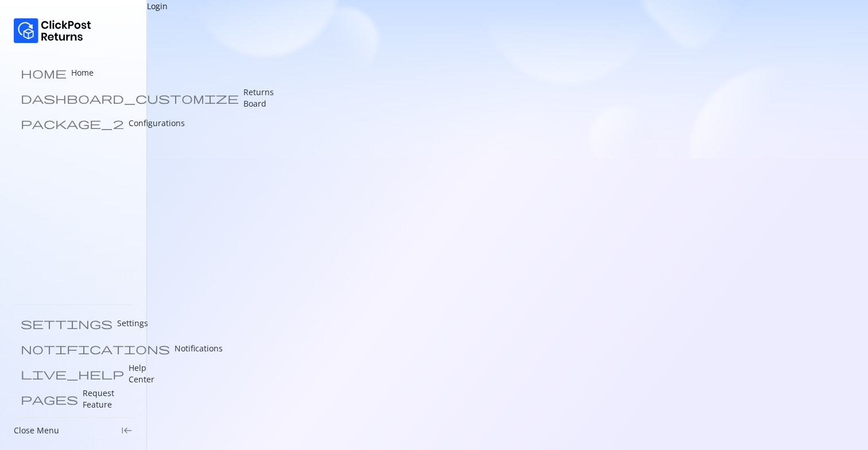  Describe the element at coordinates (129, 98) in the screenshot. I see `span: dashboard_customize` at that location.